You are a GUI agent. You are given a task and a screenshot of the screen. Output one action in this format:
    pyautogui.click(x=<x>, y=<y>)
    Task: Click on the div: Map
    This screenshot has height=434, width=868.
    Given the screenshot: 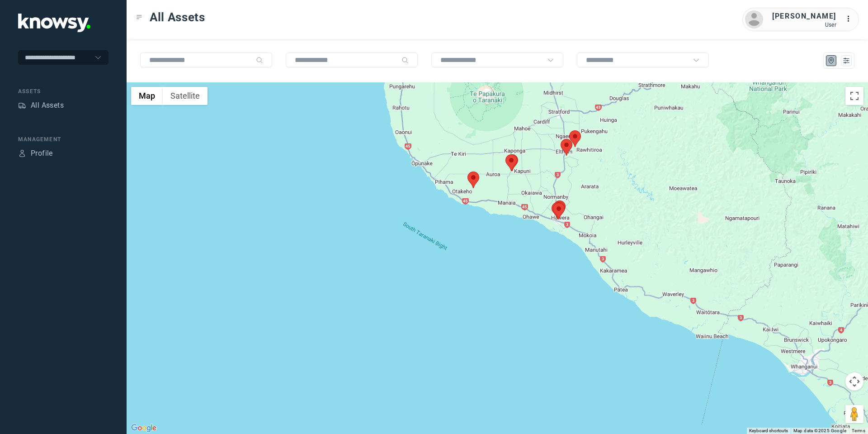 What is the action you would take?
    pyautogui.click(x=831, y=61)
    